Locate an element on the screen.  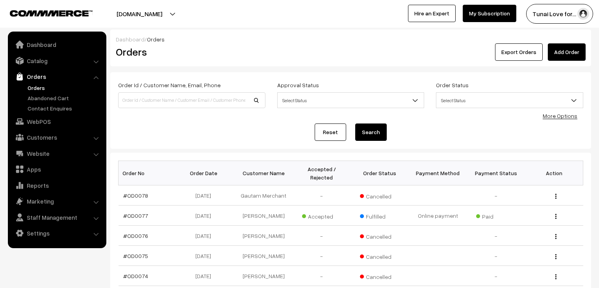
button: Tunai Love for… is located at coordinates (560, 14).